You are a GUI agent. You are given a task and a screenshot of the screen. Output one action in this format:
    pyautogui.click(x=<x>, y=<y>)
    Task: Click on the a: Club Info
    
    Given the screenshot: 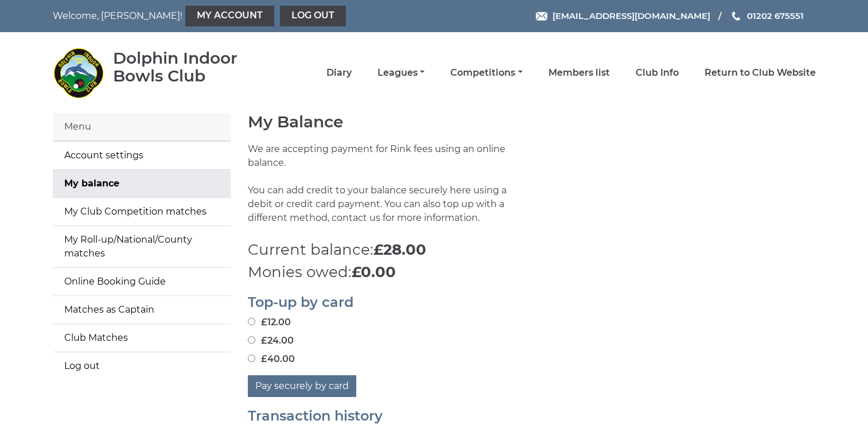 What is the action you would take?
    pyautogui.click(x=657, y=73)
    